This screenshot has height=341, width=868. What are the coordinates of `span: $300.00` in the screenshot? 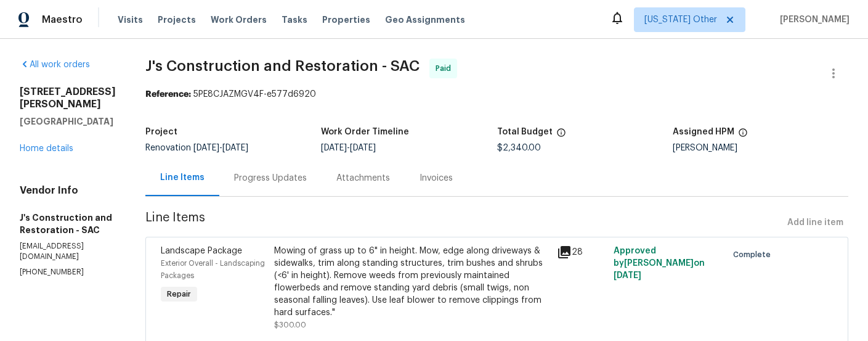 It's located at (291, 325).